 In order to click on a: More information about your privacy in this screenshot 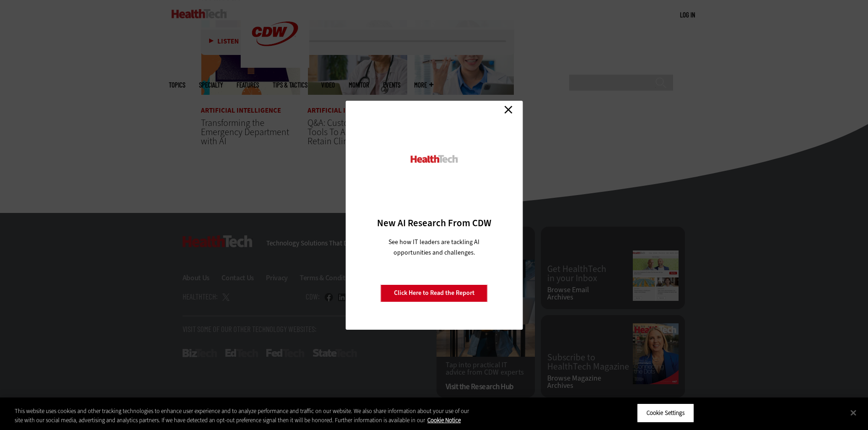, I will do `click(444, 420)`.